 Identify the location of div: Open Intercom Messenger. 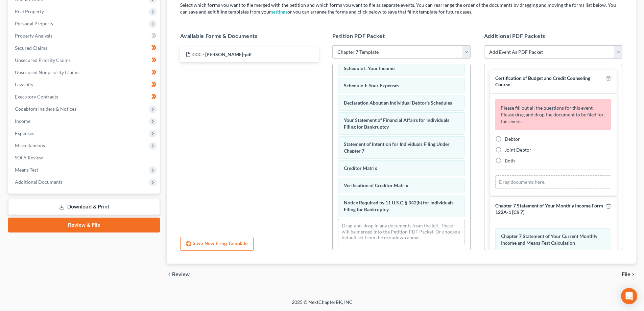
(629, 296).